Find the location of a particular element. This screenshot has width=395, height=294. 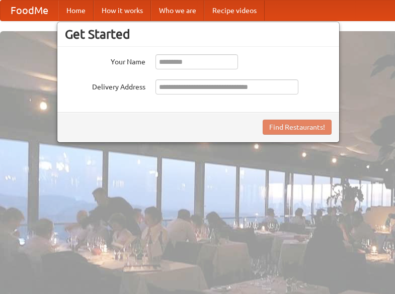

a: Home is located at coordinates (76, 11).